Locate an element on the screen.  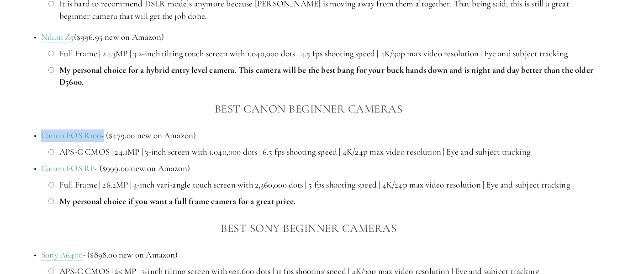
p: - ($999.00 new on Amazon) is located at coordinates (318, 168).